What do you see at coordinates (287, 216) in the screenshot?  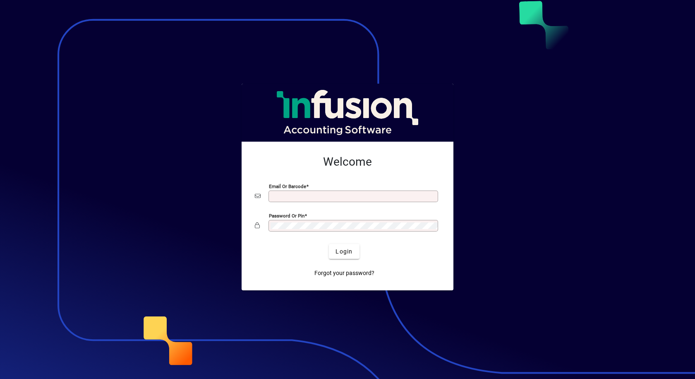 I see `mat-label: Password or Pin` at bounding box center [287, 216].